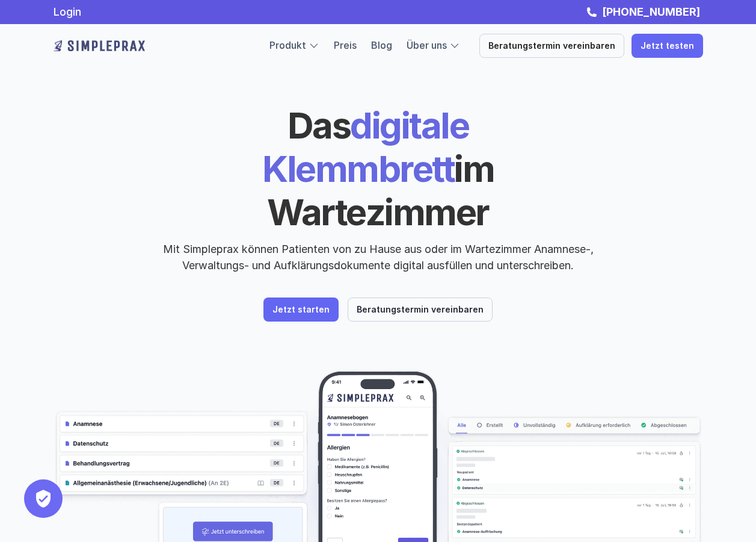 The height and width of the screenshot is (542, 756). I want to click on span: Das, so click(319, 125).